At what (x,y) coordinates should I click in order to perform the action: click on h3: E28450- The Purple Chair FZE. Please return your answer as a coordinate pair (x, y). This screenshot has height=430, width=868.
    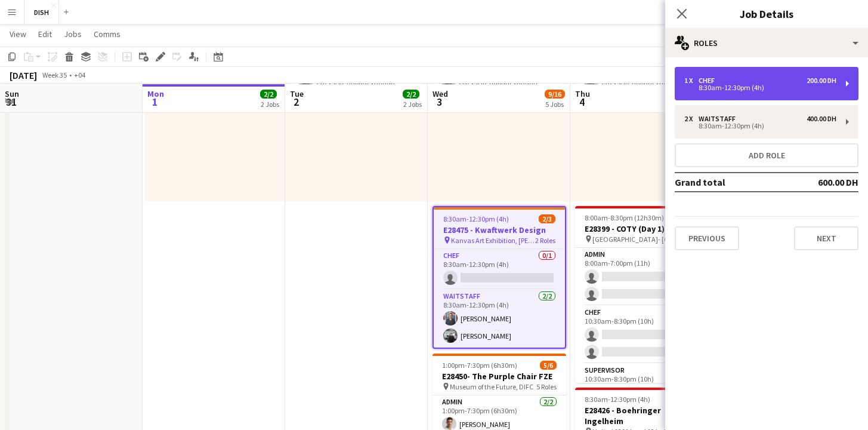
    Looking at the image, I should click on (499, 376).